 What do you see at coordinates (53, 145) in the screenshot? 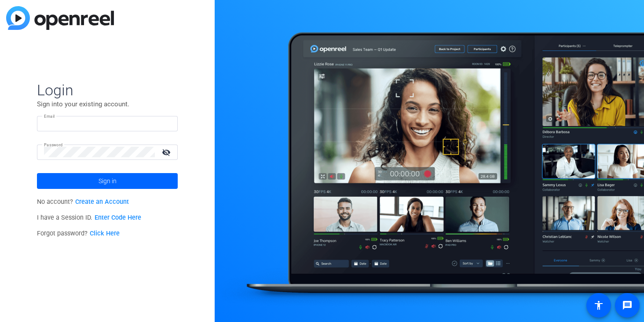
I see `mat-label: Password` at bounding box center [53, 145].